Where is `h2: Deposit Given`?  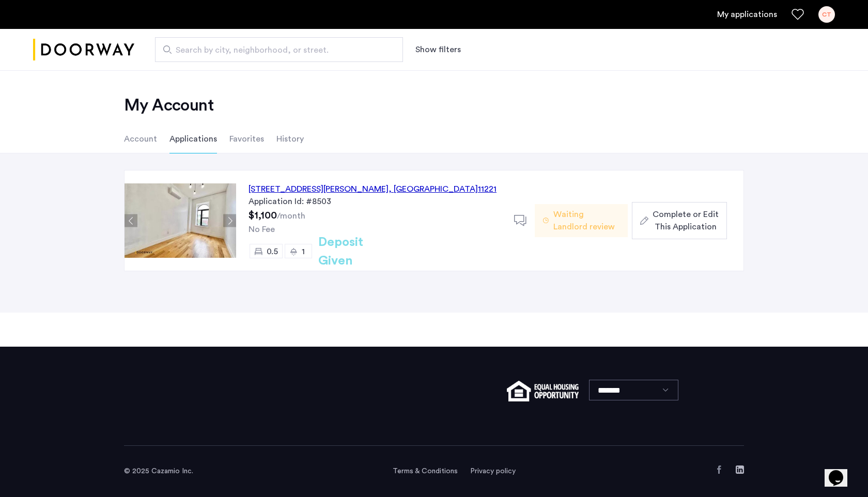
h2: Deposit Given is located at coordinates (359, 251).